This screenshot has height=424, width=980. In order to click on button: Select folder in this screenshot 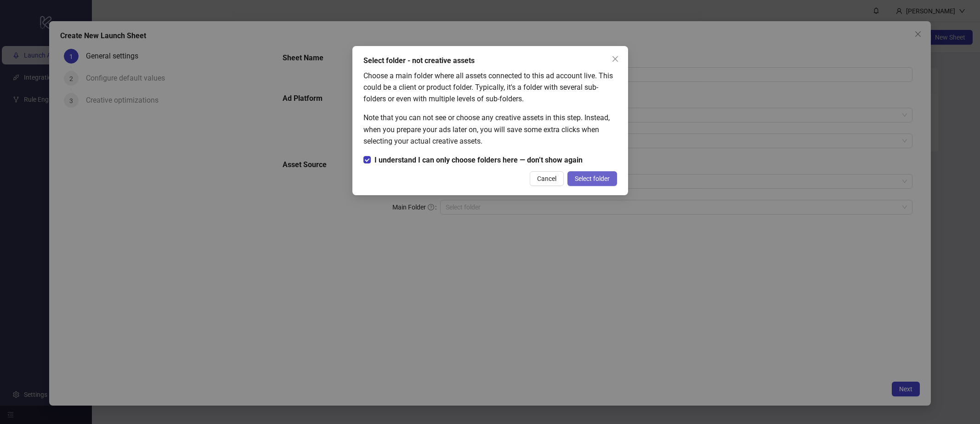, I will do `click(592, 178)`.